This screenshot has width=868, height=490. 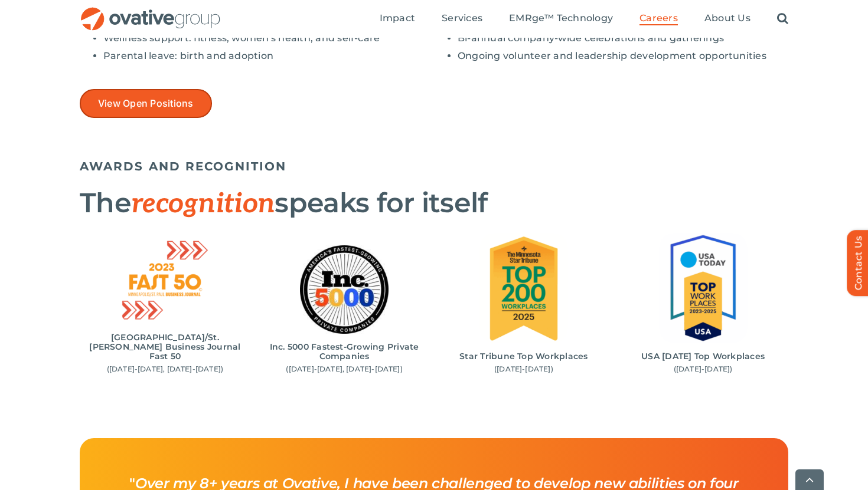 I want to click on h5: AWARDS AND RECOGNITION, so click(x=434, y=167).